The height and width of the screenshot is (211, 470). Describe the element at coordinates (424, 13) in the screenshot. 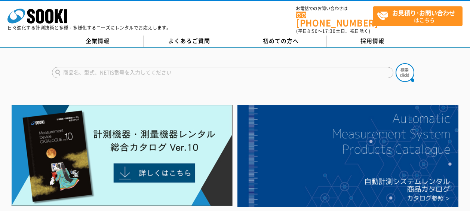

I see `strong: お見積り･お問い合わせ` at that location.